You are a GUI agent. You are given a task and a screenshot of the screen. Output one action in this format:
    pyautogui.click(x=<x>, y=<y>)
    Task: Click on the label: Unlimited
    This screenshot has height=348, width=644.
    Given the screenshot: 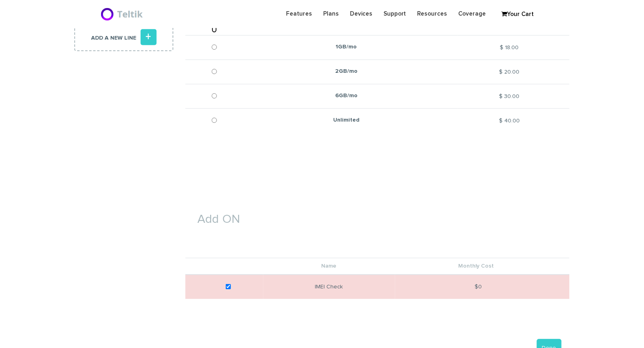 What is the action you would take?
    pyautogui.click(x=346, y=120)
    